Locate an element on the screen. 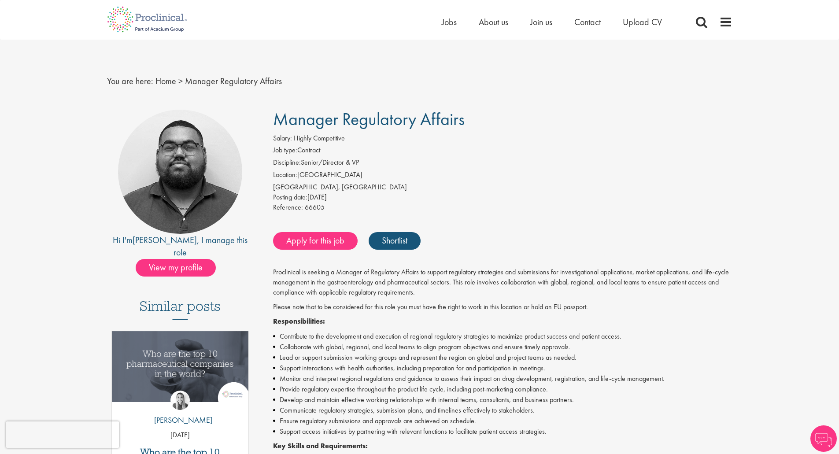 This screenshot has height=454, width=839. span: View my profile is located at coordinates (176, 268).